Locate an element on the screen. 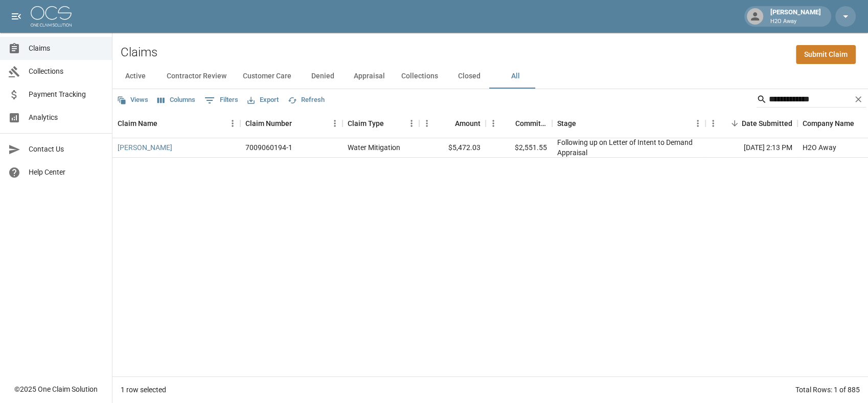 The height and width of the screenshot is (403, 868). div: Water Mitigation is located at coordinates (374, 147).